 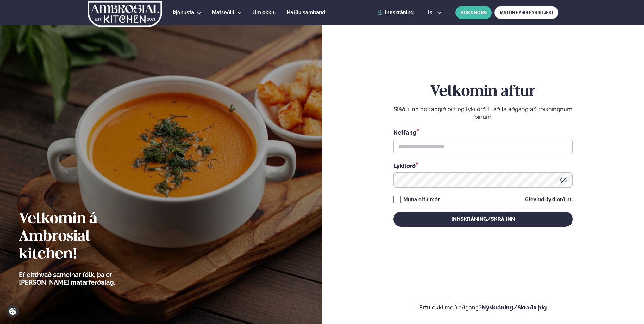 What do you see at coordinates (13, 311) in the screenshot?
I see `a: Cookie settings` at bounding box center [13, 311].